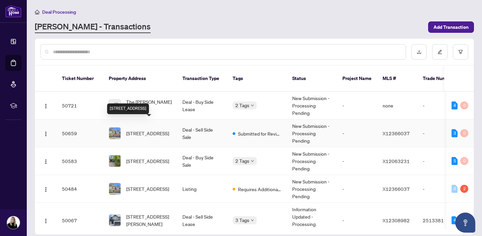  What do you see at coordinates (461, 52) in the screenshot?
I see `button: filter` at bounding box center [461, 52].